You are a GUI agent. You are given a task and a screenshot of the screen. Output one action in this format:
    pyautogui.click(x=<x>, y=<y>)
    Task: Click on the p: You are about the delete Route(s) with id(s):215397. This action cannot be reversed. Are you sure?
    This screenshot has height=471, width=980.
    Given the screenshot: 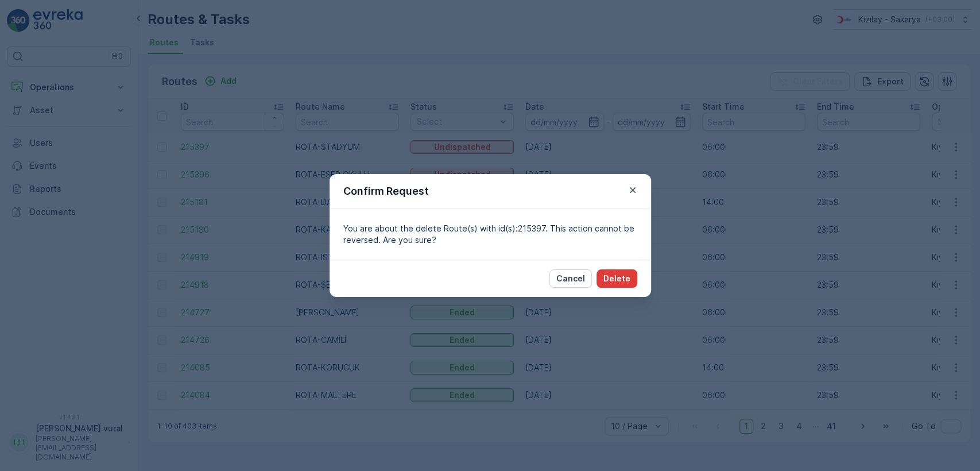 What is the action you would take?
    pyautogui.click(x=490, y=234)
    